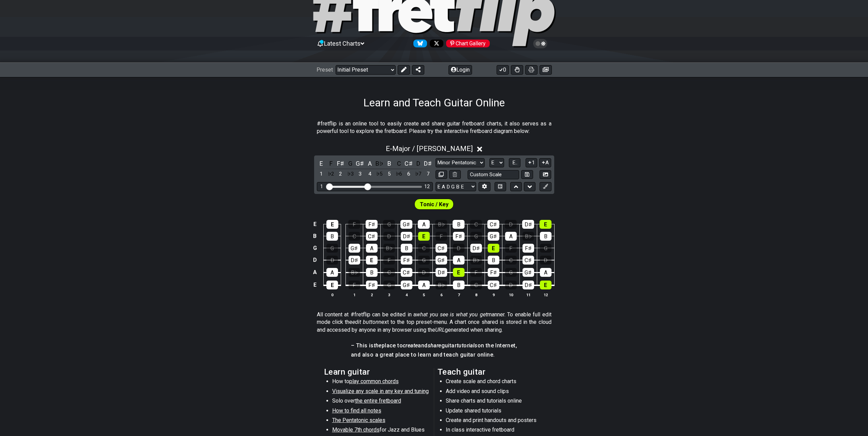 The height and width of the screenshot is (436, 868). What do you see at coordinates (460, 163) in the screenshot?
I see `select: Scale` at bounding box center [460, 163].